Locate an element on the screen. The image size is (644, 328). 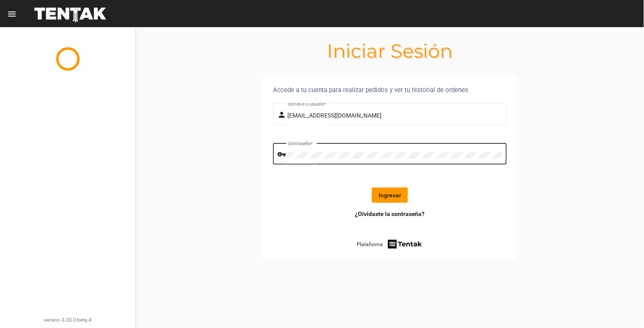
button: Ingresar is located at coordinates (390, 195).